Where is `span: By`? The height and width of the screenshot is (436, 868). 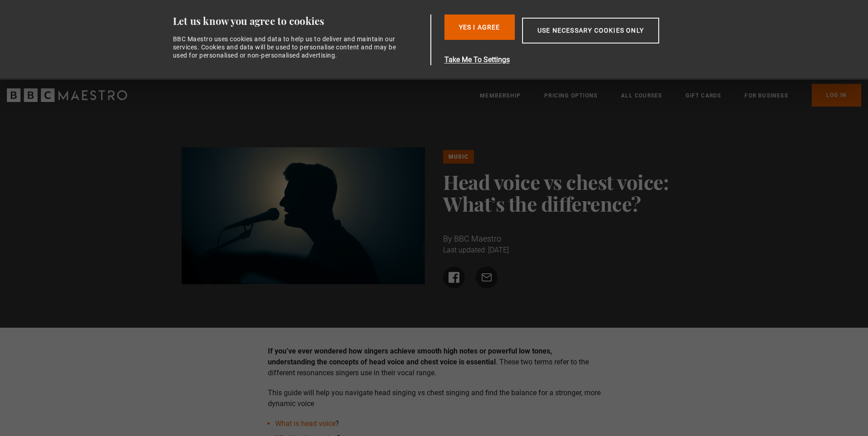
span: By is located at coordinates (447, 239).